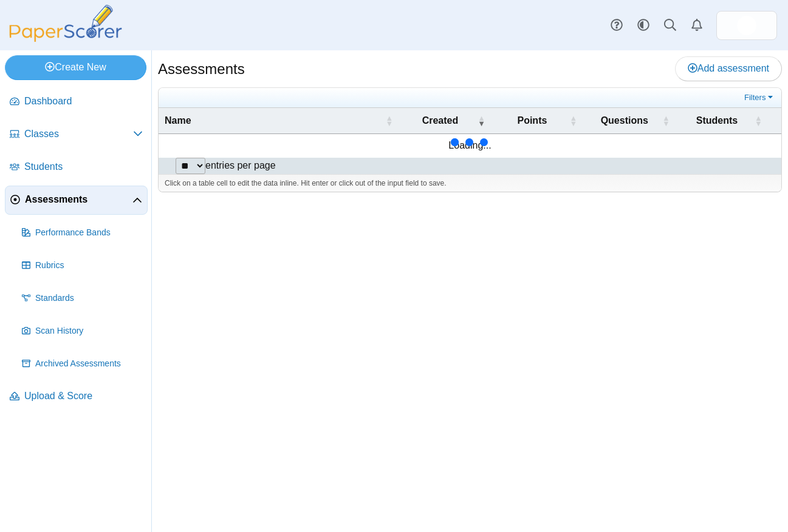  What do you see at coordinates (89, 266) in the screenshot?
I see `span: Rubrics` at bounding box center [89, 266].